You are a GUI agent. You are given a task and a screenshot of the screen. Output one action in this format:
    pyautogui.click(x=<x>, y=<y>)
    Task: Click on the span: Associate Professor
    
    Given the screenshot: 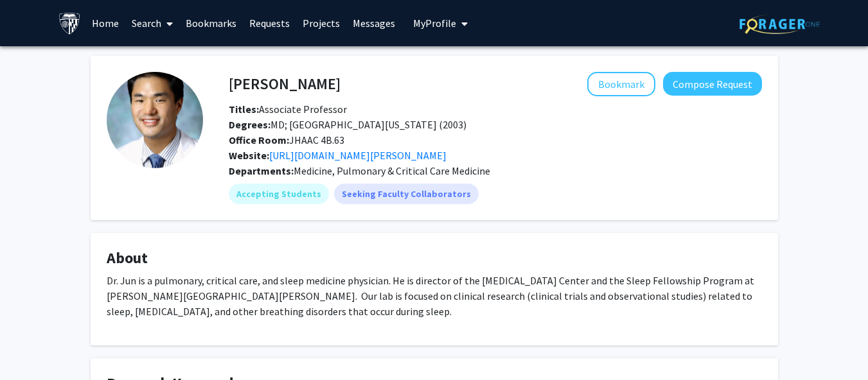 What is the action you would take?
    pyautogui.click(x=288, y=109)
    